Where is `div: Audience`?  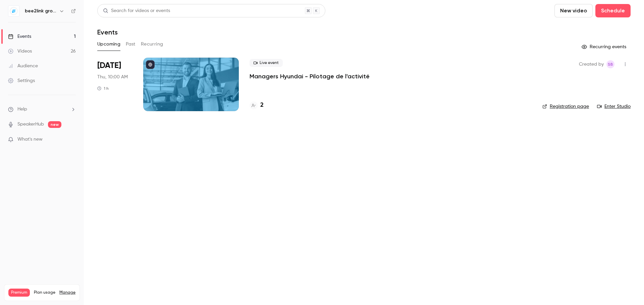
div: Audience is located at coordinates (23, 66).